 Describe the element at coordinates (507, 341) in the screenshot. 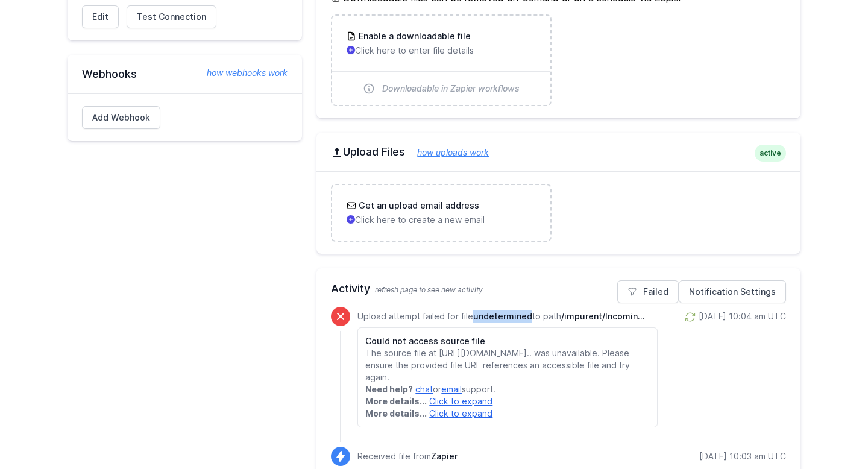

I see `h6: Could not access source file` at that location.